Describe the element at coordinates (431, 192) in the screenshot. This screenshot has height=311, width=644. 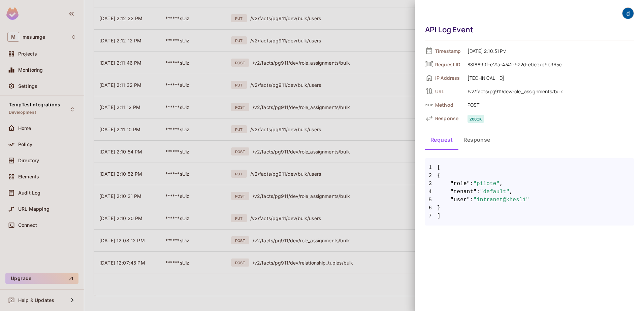
I see `span: 4` at that location.